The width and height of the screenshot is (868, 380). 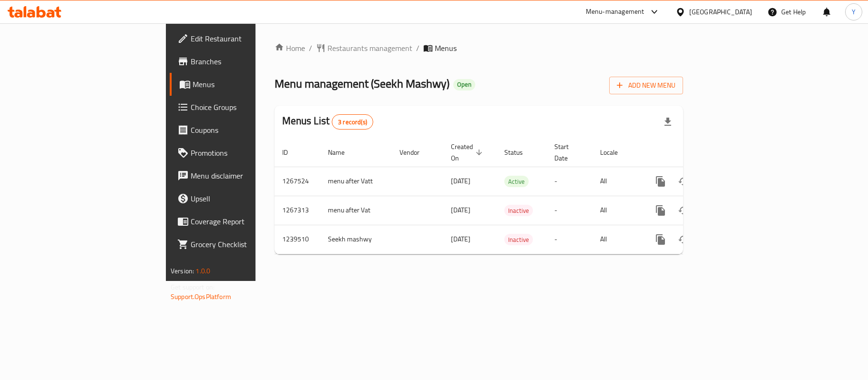 I want to click on a: Coverage Report, so click(x=240, y=222).